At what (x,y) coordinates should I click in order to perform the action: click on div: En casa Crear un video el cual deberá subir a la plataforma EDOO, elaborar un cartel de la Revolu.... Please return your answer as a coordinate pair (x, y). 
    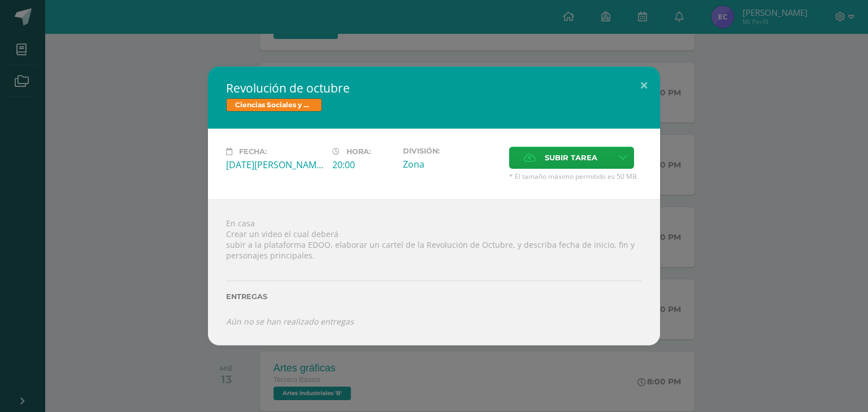
    Looking at the image, I should click on (434, 272).